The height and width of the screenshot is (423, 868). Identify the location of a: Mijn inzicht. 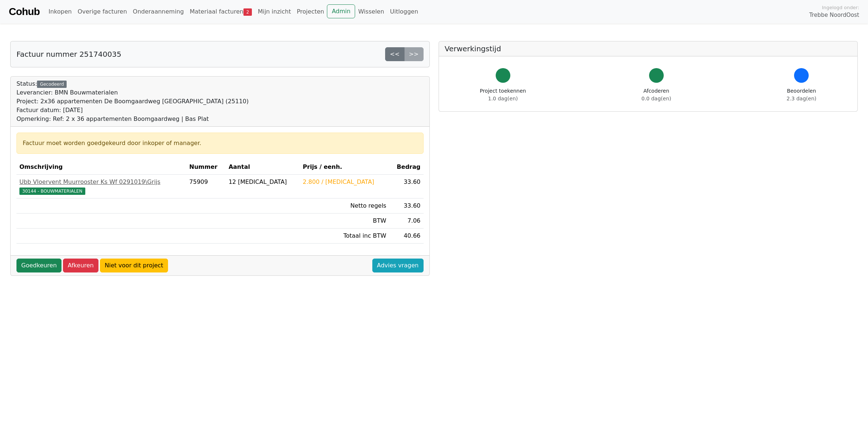
(274, 12).